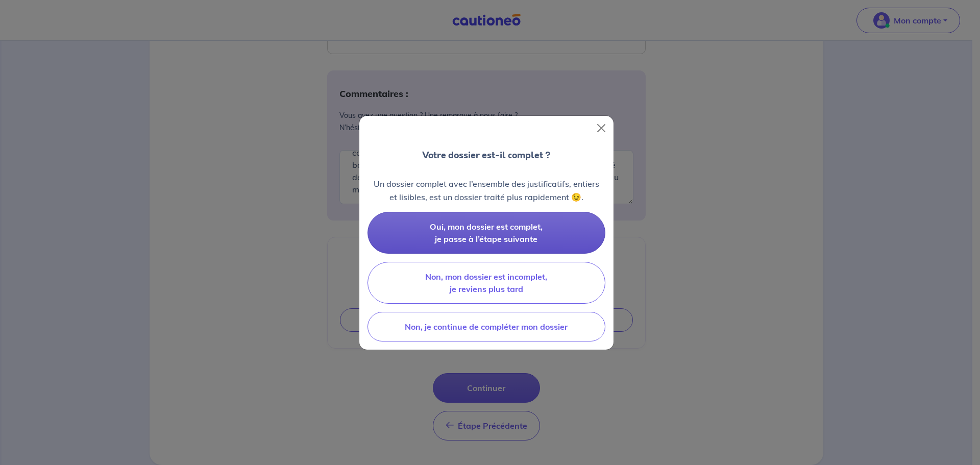 Image resolution: width=980 pixels, height=465 pixels. I want to click on button: Close, so click(601, 128).